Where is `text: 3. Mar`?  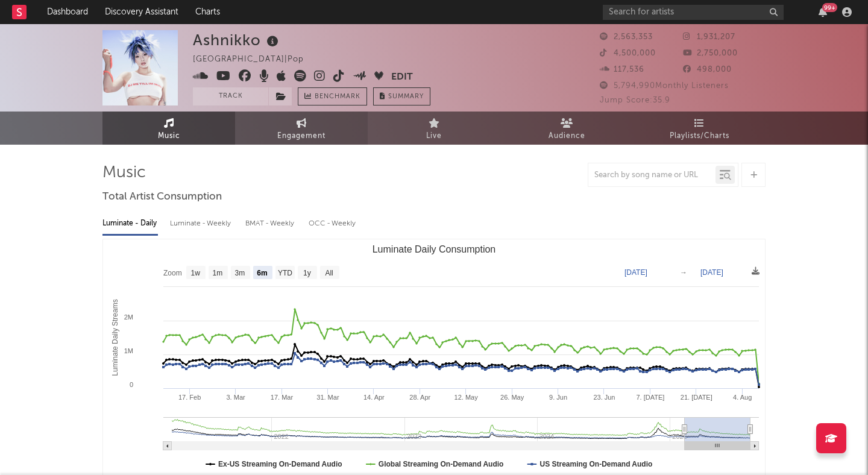
text: 3. Mar is located at coordinates (236, 397).